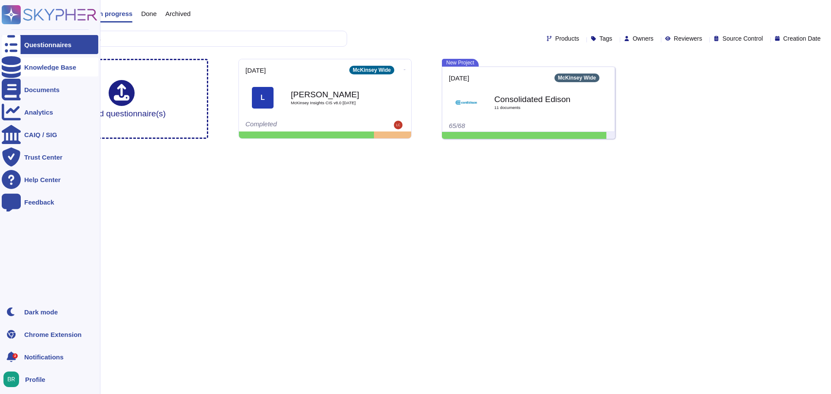  I want to click on input: Search by keywords, so click(191, 39).